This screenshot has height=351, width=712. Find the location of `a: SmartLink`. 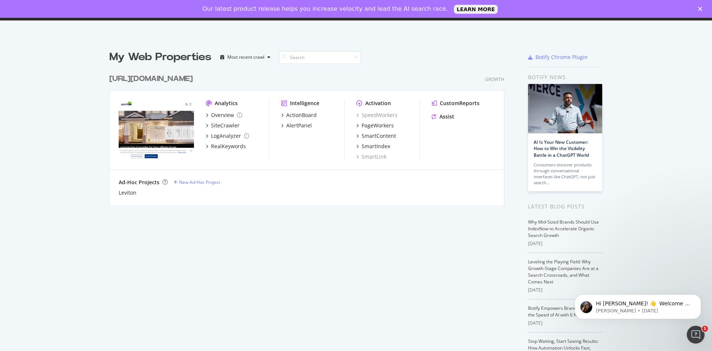

a: SmartLink is located at coordinates (371, 157).